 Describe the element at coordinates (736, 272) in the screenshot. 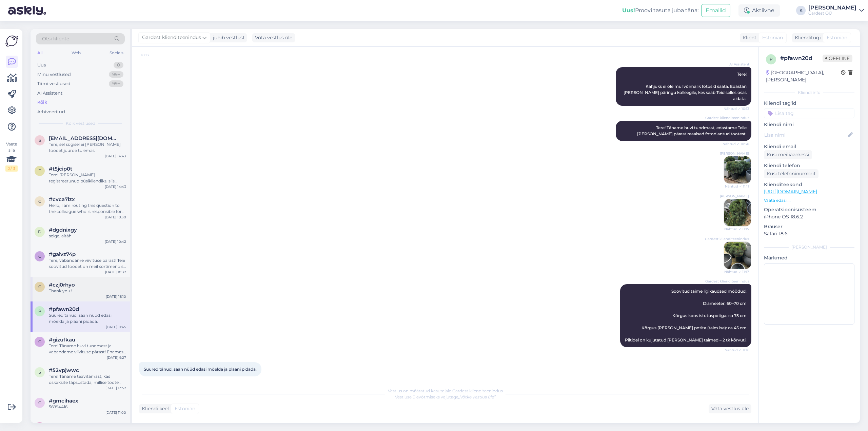

I see `span: Nähtud ✓ 11:17` at that location.